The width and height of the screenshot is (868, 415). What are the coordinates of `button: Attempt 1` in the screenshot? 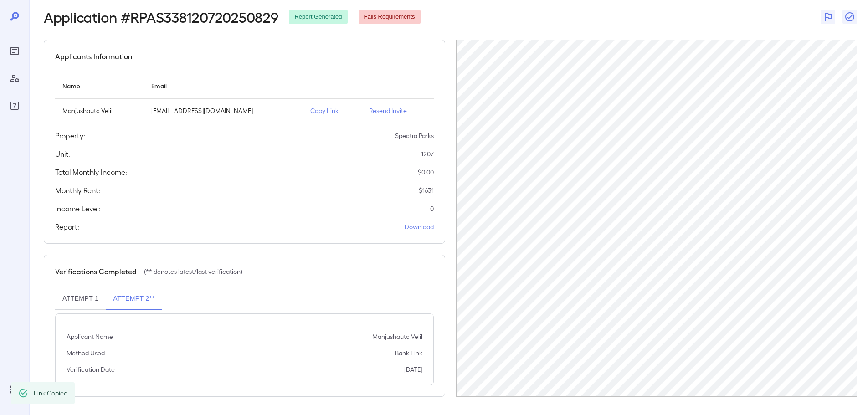 It's located at (80, 299).